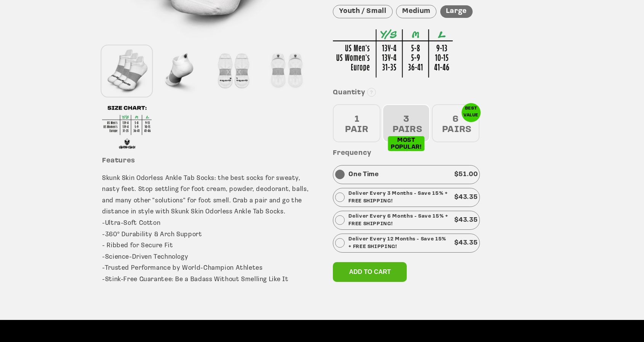  Describe the element at coordinates (437, 153) in the screenshot. I see `h3: Frequency` at that location.